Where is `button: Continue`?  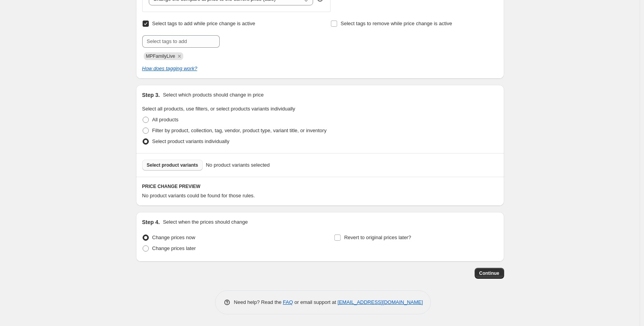
button: Continue is located at coordinates (489, 273).